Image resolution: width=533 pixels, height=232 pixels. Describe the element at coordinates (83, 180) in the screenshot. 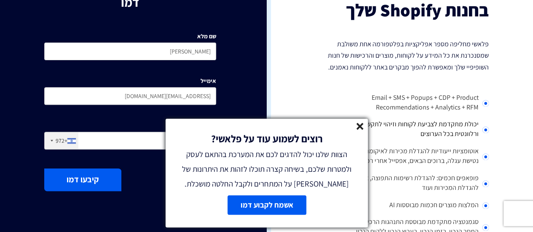

I see `button: קיבעו דמו` at that location.